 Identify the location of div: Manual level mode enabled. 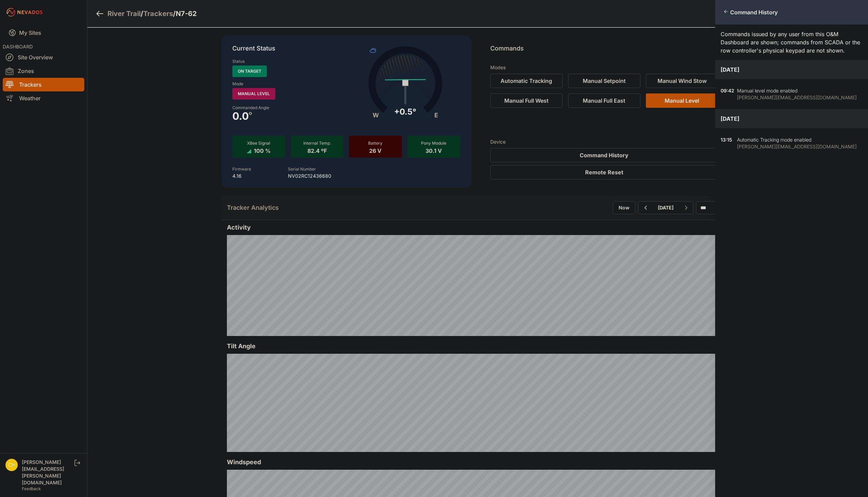
(796, 91).